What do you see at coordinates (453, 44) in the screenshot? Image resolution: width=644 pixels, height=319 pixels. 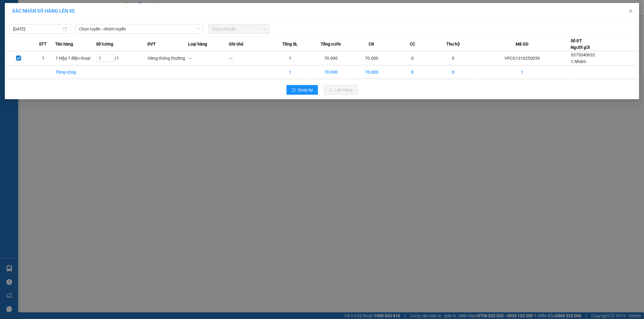 I see `span: Thu hộ` at bounding box center [453, 44].